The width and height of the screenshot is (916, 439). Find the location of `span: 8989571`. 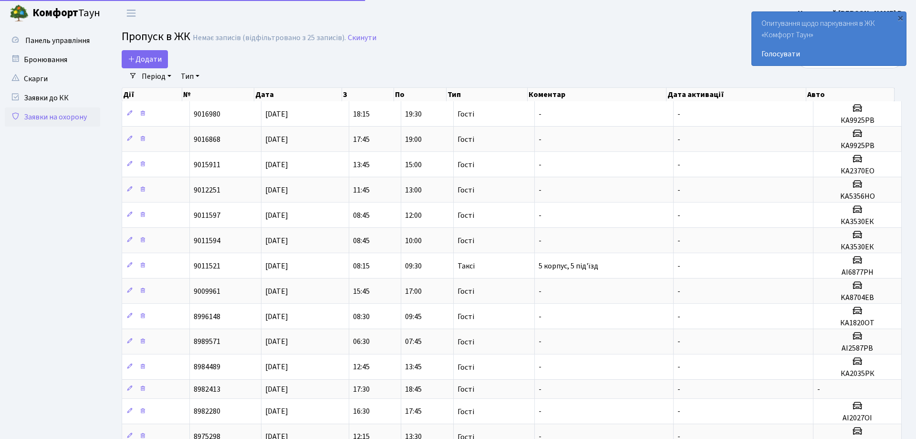

span: 8989571 is located at coordinates (207, 342).